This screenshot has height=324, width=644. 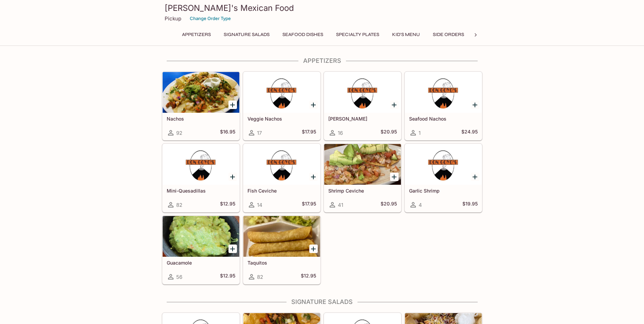 I want to click on span: 14, so click(x=260, y=205).